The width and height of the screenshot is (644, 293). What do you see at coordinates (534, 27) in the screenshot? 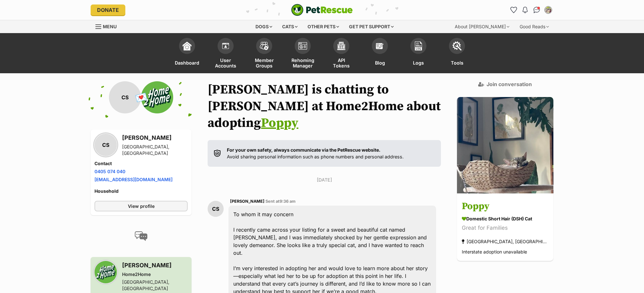
I see `div: Good Reads` at bounding box center [534, 27].